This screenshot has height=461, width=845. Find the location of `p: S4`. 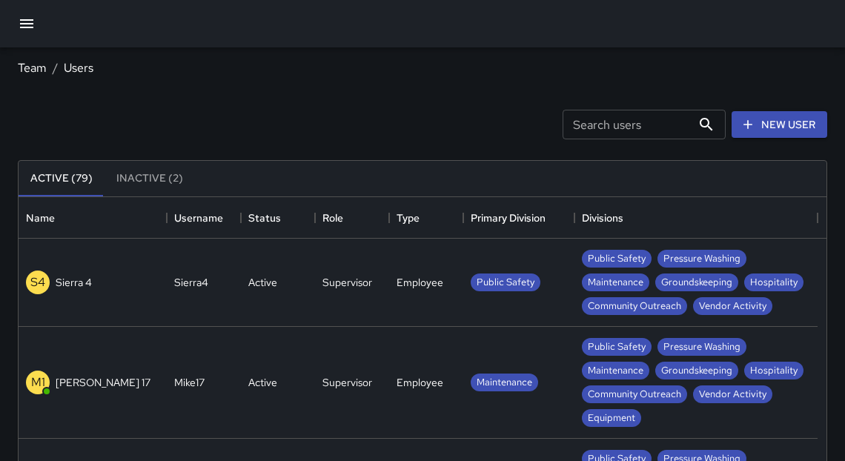

p: S4 is located at coordinates (38, 282).